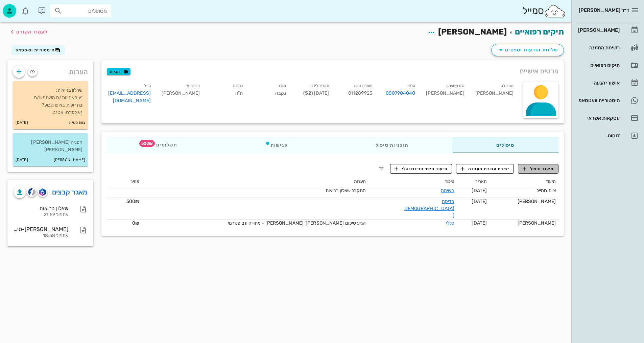 The image size is (644, 343). What do you see at coordinates (608, 83) in the screenshot?
I see `a: אישורי הגעה` at bounding box center [608, 83].